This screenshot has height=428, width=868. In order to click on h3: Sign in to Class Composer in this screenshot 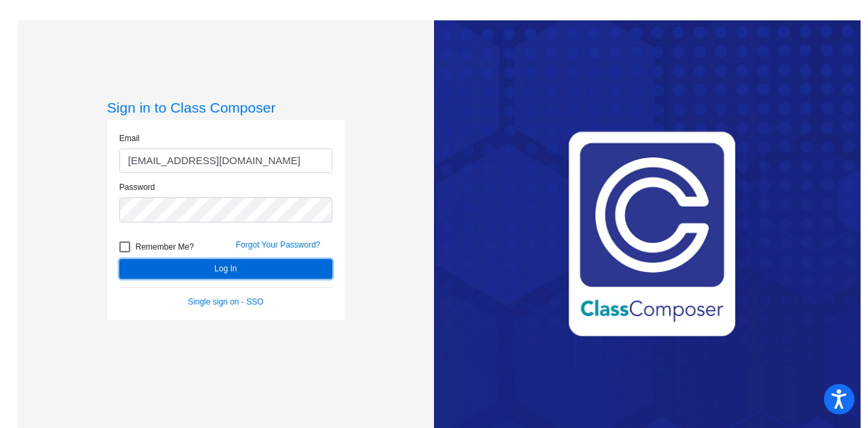, I will do `click(225, 107)`.